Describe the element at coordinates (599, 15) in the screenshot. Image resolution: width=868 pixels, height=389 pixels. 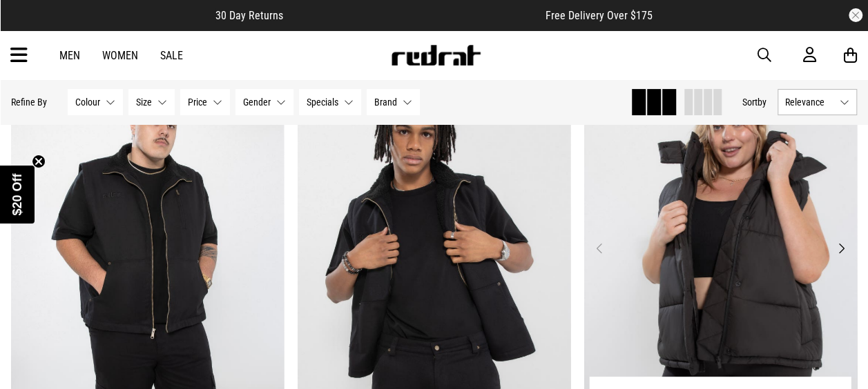
I see `span: Free Delivery Over $175` at that location.